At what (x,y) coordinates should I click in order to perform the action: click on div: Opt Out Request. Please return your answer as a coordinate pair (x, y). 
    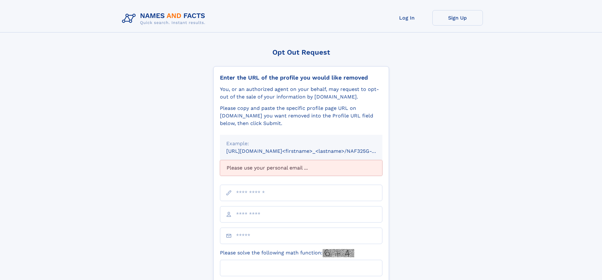
    Looking at the image, I should click on (301, 52).